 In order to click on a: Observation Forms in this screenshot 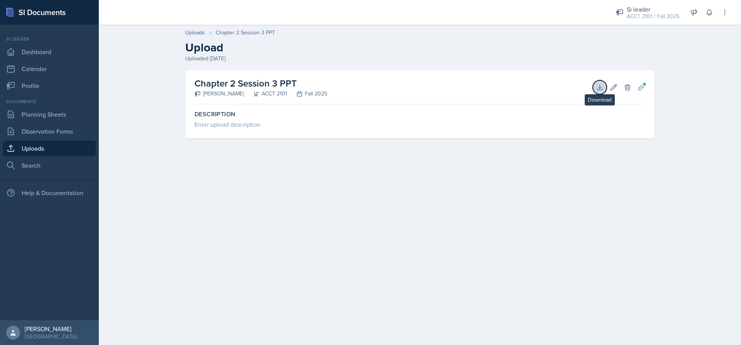, I will do `click(49, 131)`.